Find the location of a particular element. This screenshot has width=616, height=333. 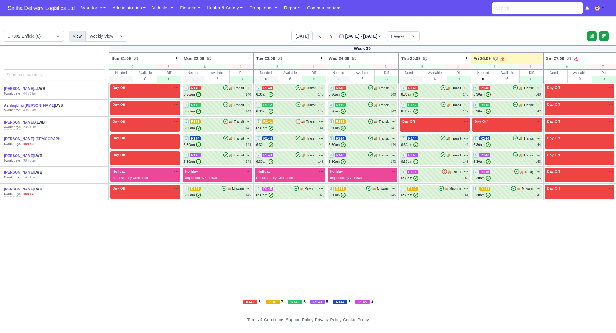

span: R145 is located at coordinates (485, 172).